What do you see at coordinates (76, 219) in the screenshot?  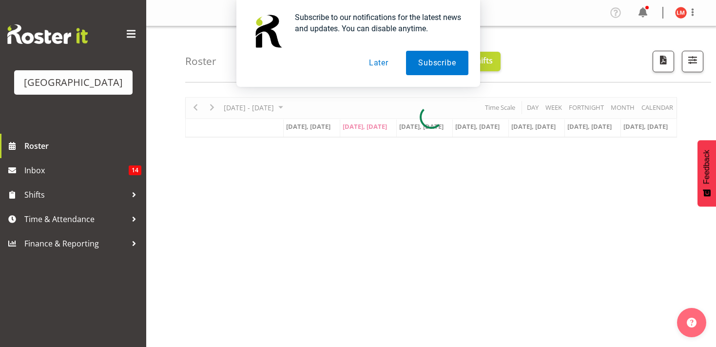 I see `span: Time & Attendance` at bounding box center [76, 219].